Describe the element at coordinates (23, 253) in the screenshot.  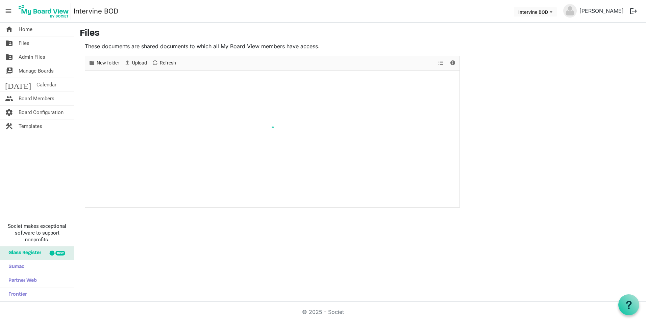
I see `span: Glass Register` at that location.